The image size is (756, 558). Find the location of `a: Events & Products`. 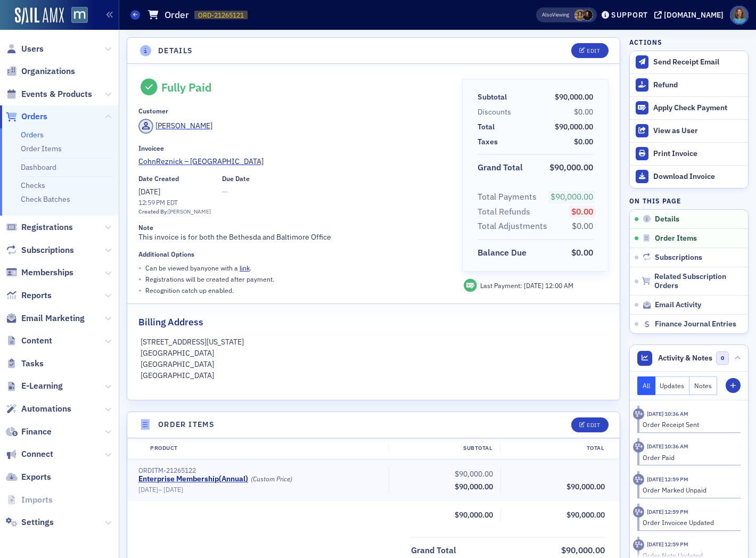

a: Events & Products is located at coordinates (49, 94).